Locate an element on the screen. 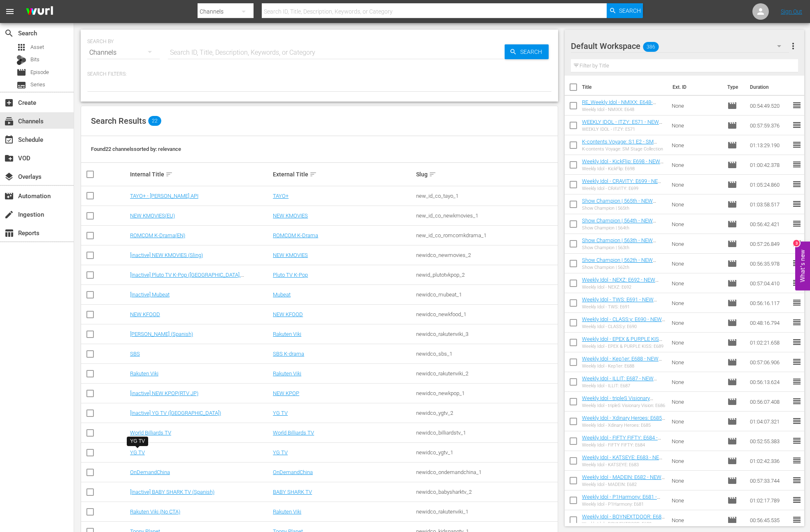 This screenshot has width=810, height=532. span: Schedule is located at coordinates (9, 140).